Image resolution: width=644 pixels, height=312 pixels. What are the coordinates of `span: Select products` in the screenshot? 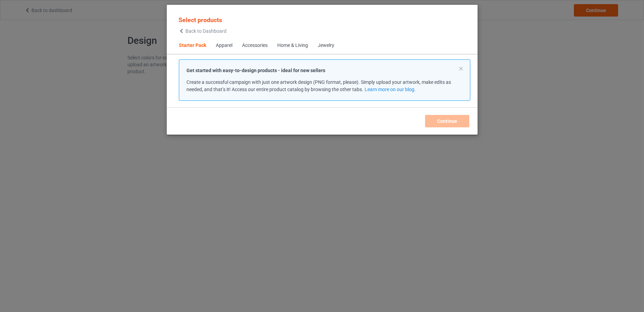 It's located at (200, 20).